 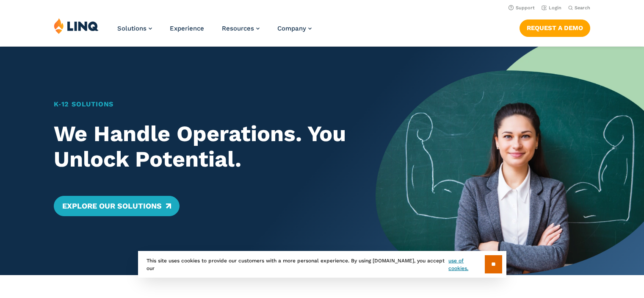 What do you see at coordinates (135, 29) in the screenshot?
I see `a: Solutions` at bounding box center [135, 29].